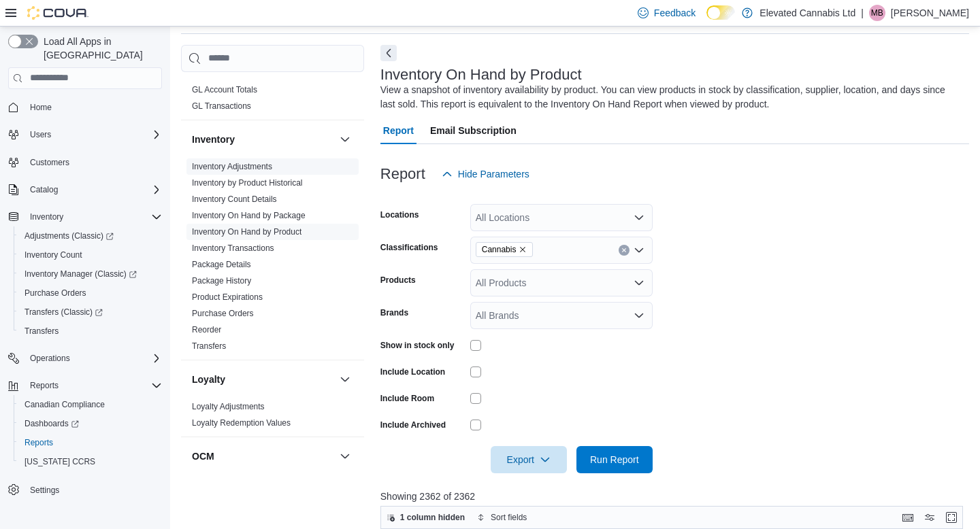  I want to click on a: Transfers, so click(41, 331).